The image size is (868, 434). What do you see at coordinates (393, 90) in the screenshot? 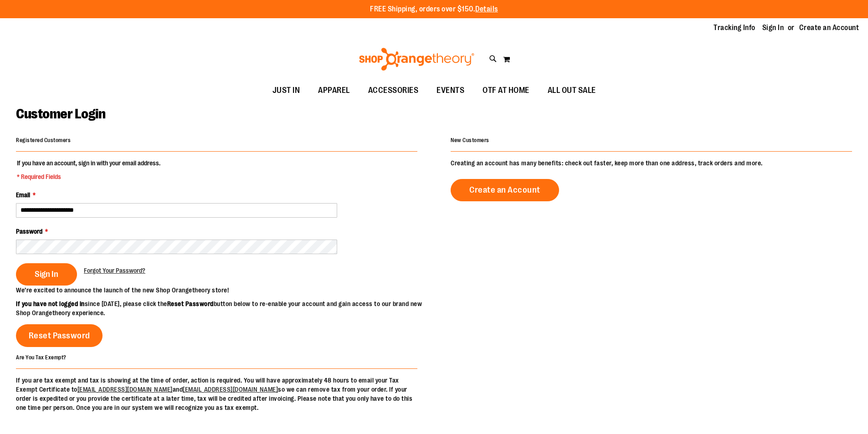
I see `span: ACCESSORIES` at bounding box center [393, 90].